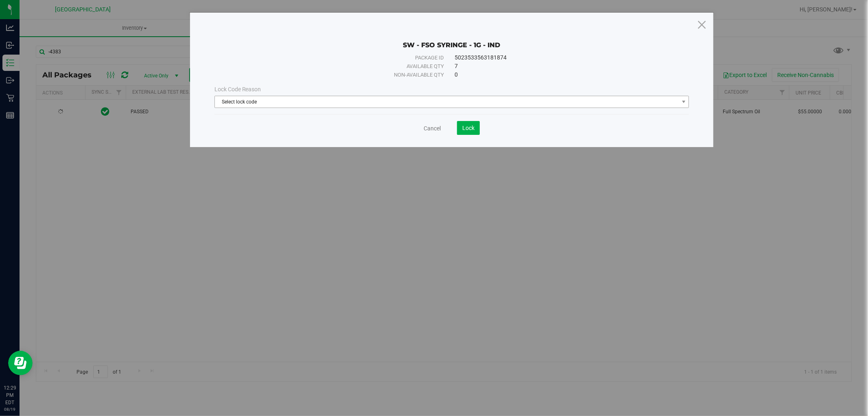 The image size is (868, 416). Describe the element at coordinates (561, 75) in the screenshot. I see `div: 0` at that location.